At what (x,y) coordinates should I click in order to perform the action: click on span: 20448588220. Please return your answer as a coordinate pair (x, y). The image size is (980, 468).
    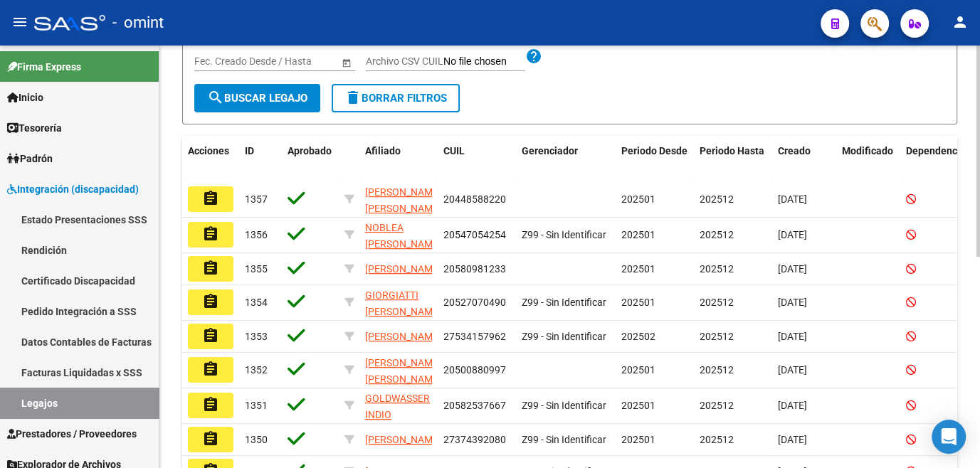
    Looking at the image, I should click on (475, 199).